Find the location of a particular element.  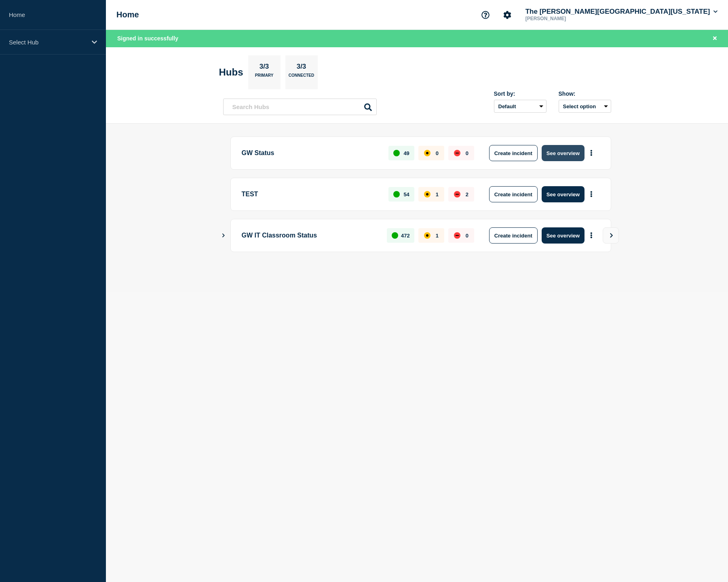

select: Sort by is located at coordinates (520, 106).